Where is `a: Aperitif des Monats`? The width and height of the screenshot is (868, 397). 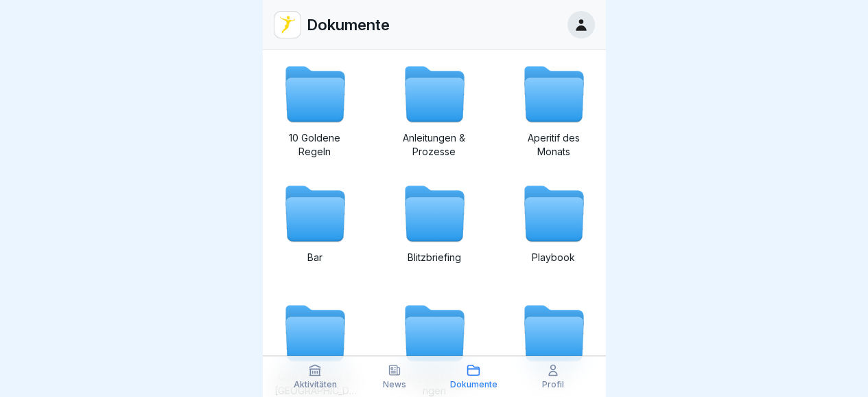 a: Aperitif des Monats is located at coordinates (554, 110).